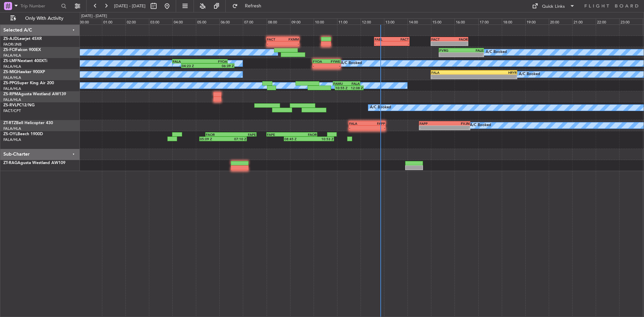  What do you see at coordinates (297, 139) in the screenshot?
I see `div: 08:45 Z` at bounding box center [297, 139].